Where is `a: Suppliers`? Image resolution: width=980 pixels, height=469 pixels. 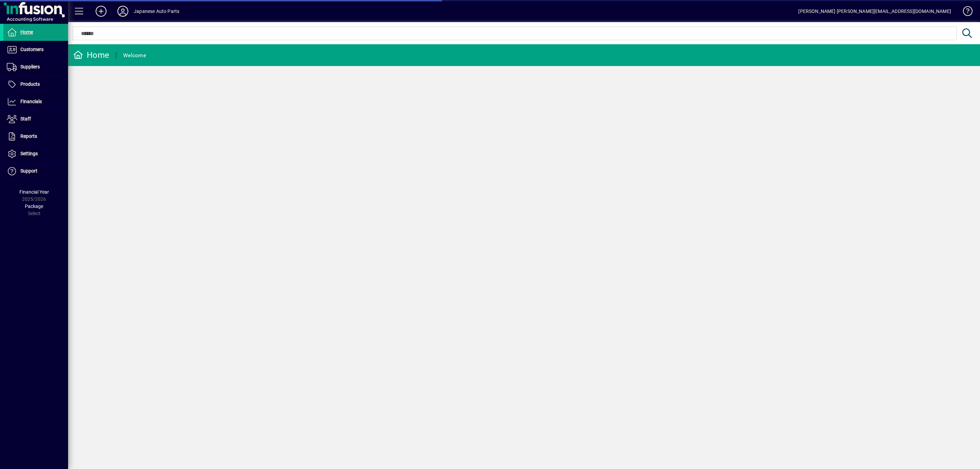
a: Suppliers is located at coordinates (36, 67).